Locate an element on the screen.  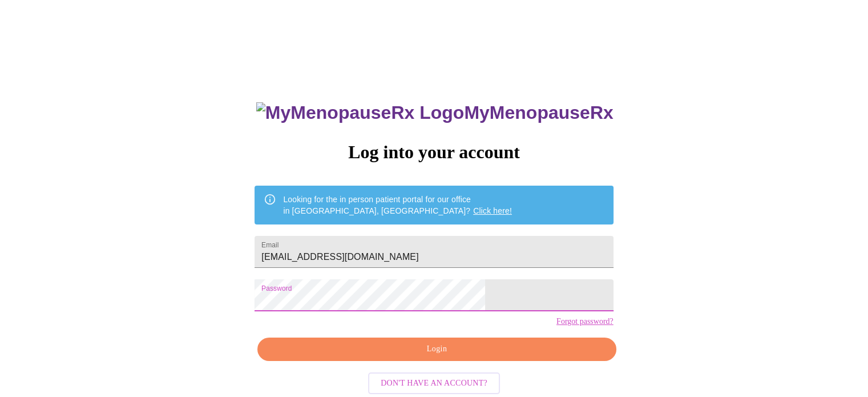
h3: Log into your account is located at coordinates (434, 152).